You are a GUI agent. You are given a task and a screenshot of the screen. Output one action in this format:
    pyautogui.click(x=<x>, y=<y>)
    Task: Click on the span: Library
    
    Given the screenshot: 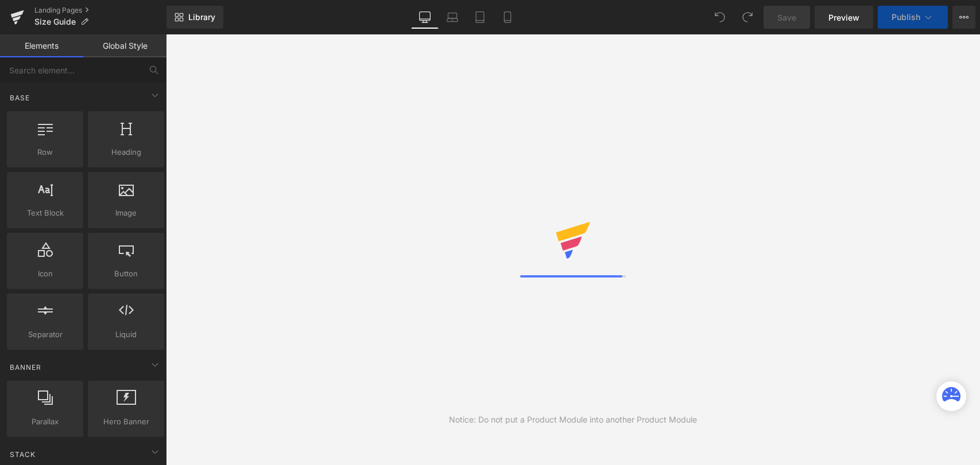 What is the action you would take?
    pyautogui.click(x=201, y=17)
    